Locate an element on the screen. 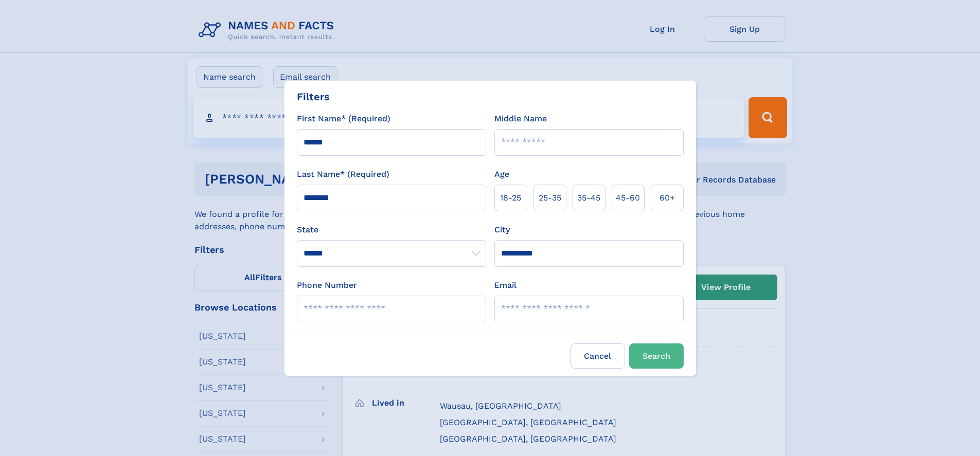 Image resolution: width=980 pixels, height=456 pixels. button: Search is located at coordinates (656, 356).